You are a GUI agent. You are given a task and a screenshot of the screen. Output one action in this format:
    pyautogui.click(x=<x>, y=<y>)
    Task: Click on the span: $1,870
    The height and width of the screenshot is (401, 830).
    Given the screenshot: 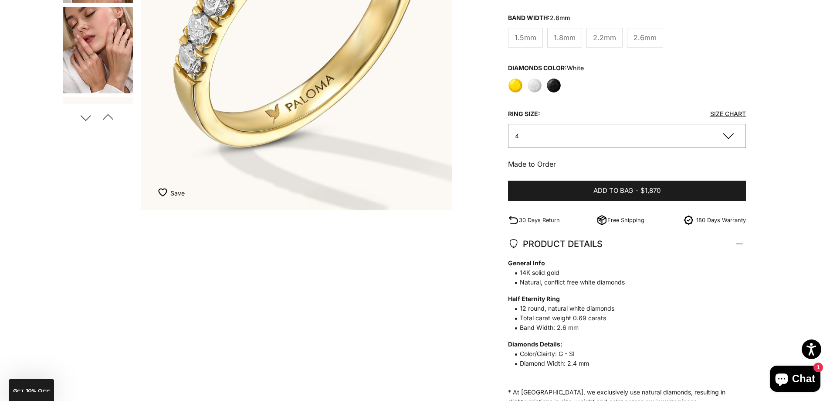 What is the action you would take?
    pyautogui.click(x=651, y=190)
    